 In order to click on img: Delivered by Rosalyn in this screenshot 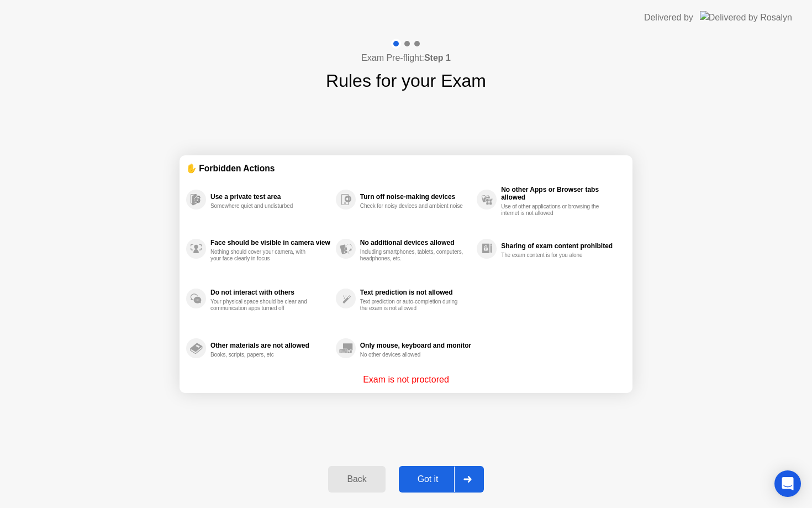, I will do `click(746, 17)`.